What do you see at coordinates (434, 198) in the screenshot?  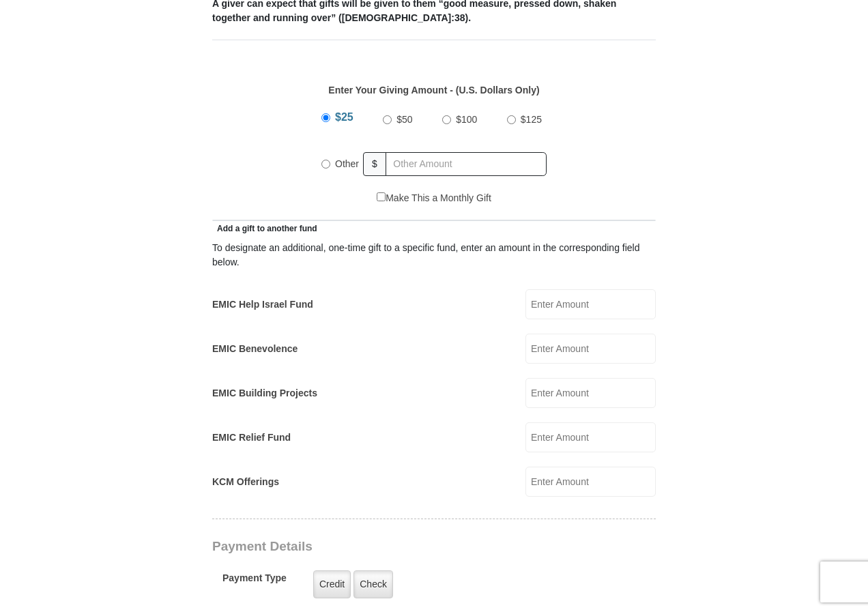 I see `label: Make This a Monthly Gift` at bounding box center [434, 198].